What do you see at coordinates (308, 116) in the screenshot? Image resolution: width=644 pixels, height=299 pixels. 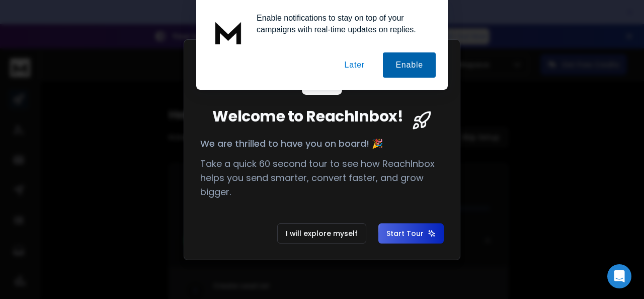 I see `span: Welcome to ReachInbox!` at bounding box center [308, 116].